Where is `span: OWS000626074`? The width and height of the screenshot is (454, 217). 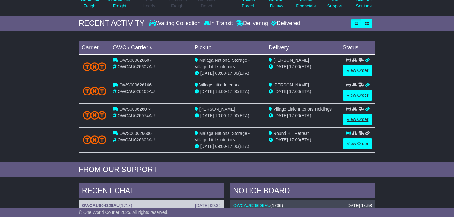 span: OWS000626074 is located at coordinates (136, 109).